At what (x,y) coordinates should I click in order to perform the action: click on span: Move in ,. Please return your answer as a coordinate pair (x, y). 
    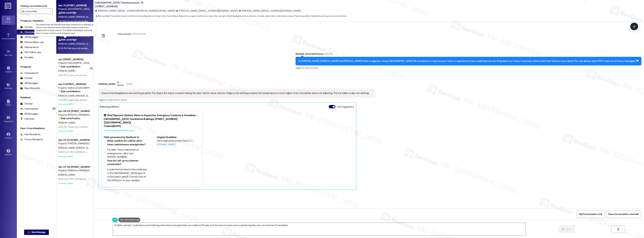
    Looking at the image, I should click on (309, 68).